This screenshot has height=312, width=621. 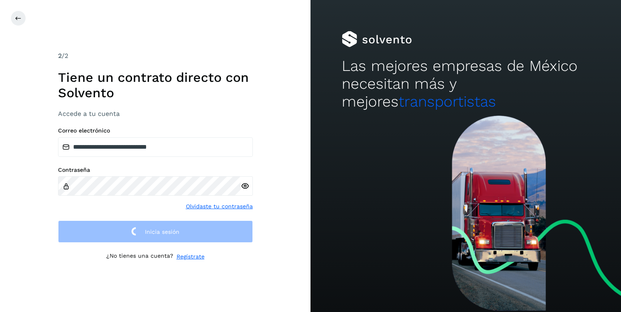 What do you see at coordinates (466, 84) in the screenshot?
I see `h2: Las mejores empresas de México necesitan más y mejores` at bounding box center [466, 84].